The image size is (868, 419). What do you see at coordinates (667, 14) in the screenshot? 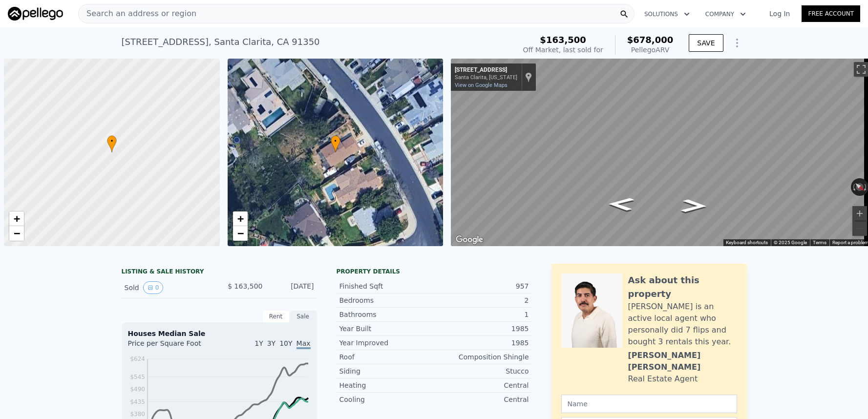
I see `button: Solutions` at bounding box center [667, 14].